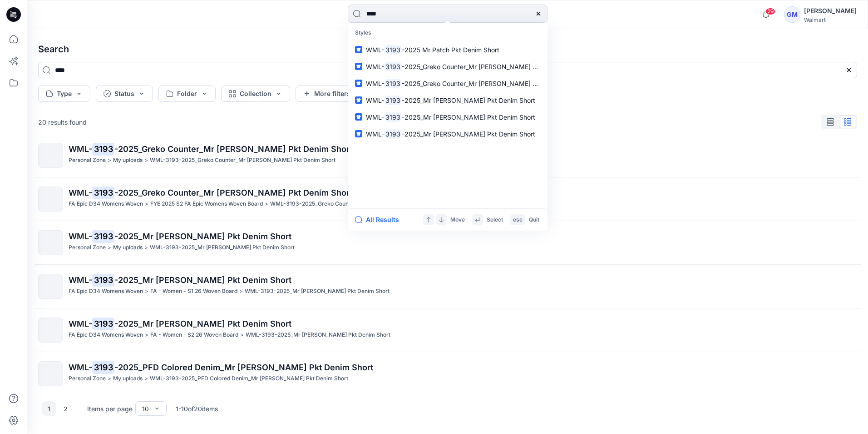 This screenshot has width=868, height=434. Describe the element at coordinates (771, 12) in the screenshot. I see `span: 29` at that location.